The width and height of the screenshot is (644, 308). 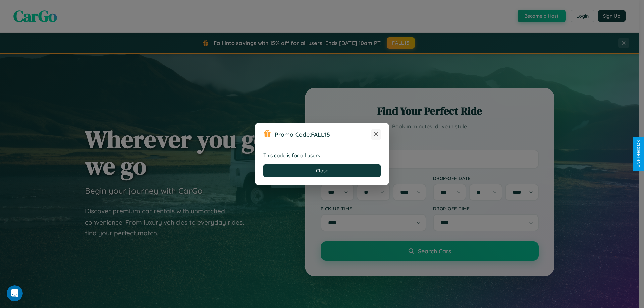 I want to click on button: Close, so click(x=322, y=170).